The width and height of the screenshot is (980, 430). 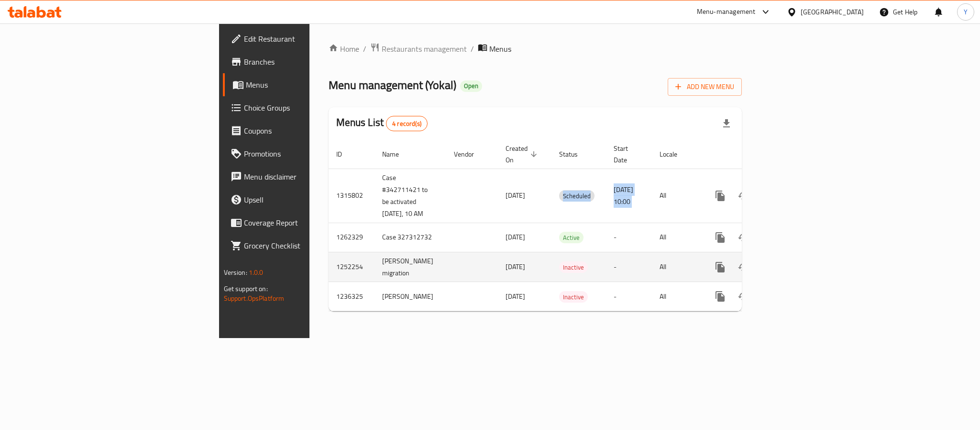 I want to click on span: Promotions, so click(x=309, y=154).